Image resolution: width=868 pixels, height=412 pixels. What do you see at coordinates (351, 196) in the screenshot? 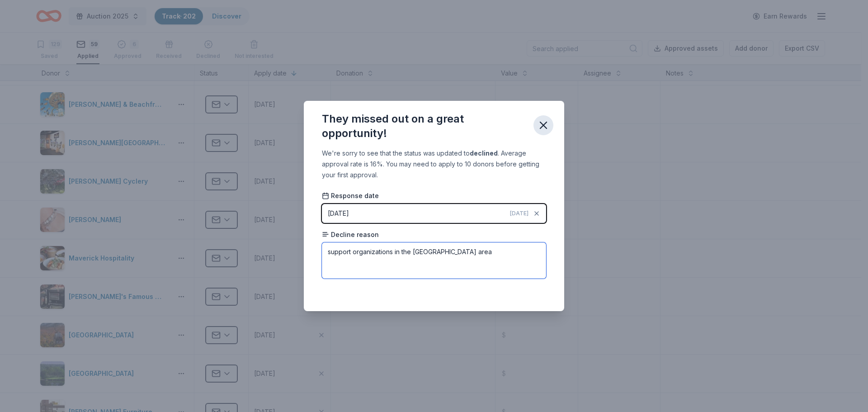
I see `span: Response date` at bounding box center [351, 196].